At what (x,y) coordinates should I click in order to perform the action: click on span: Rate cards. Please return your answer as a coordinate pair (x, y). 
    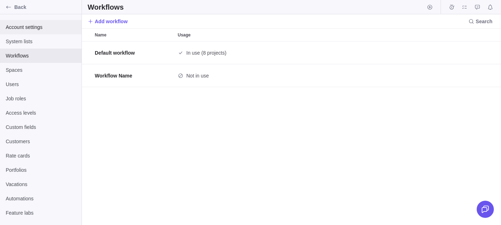
    Looking at the image, I should click on (41, 156).